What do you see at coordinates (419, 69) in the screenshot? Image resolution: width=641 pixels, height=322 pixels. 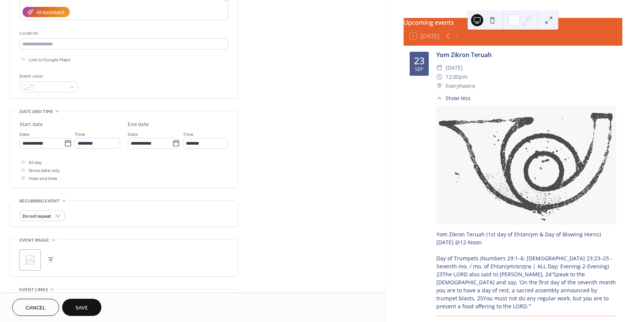 I see `div: Sep` at bounding box center [419, 69].